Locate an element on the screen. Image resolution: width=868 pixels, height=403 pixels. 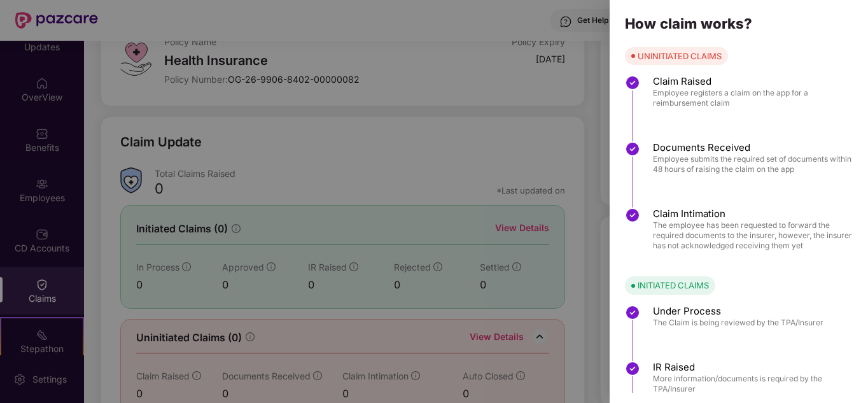
span: The Claim is being reviewed by the TPA/Insurer is located at coordinates (739, 323).